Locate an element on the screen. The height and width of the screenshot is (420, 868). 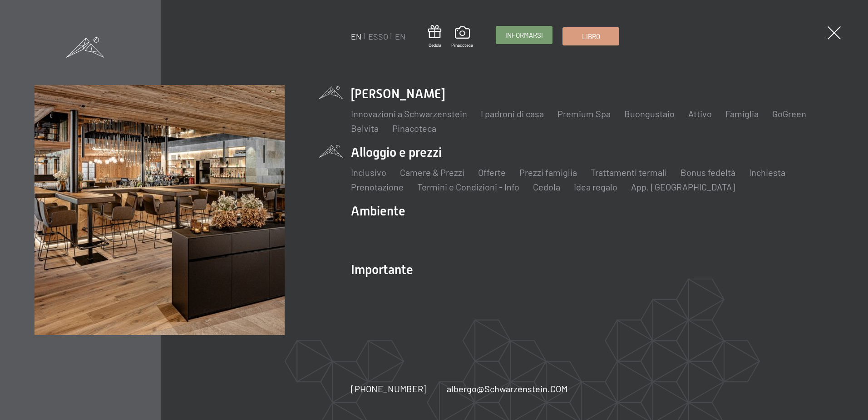
a: Innovazioni a Schwarzenstein is located at coordinates (409, 114).